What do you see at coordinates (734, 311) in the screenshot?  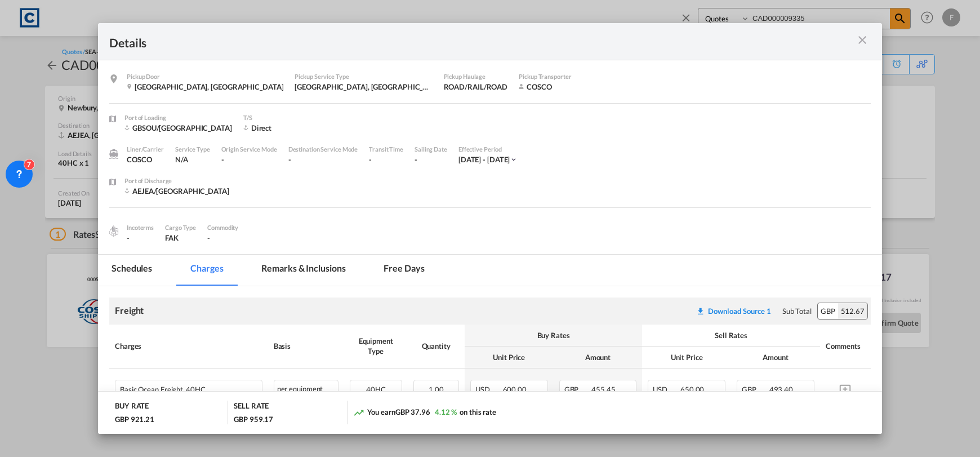 I see `button: Download original source rate sheet` at bounding box center [734, 311].